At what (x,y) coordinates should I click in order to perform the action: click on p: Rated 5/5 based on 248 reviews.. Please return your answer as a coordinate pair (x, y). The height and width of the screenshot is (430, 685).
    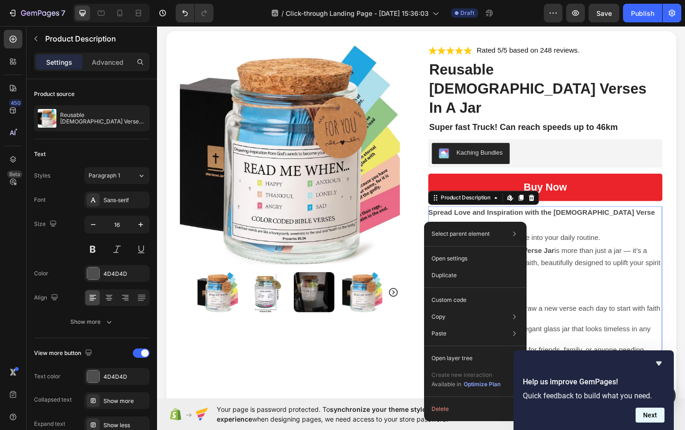
    Looking at the image, I should click on (393, 27).